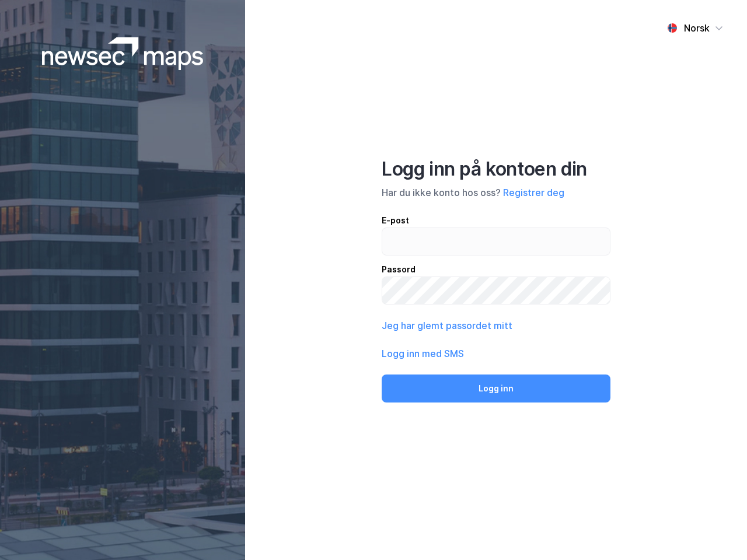  I want to click on img: logoWhite.bf58a803f64e89776f2b079ca2356427.svg, so click(123, 54).